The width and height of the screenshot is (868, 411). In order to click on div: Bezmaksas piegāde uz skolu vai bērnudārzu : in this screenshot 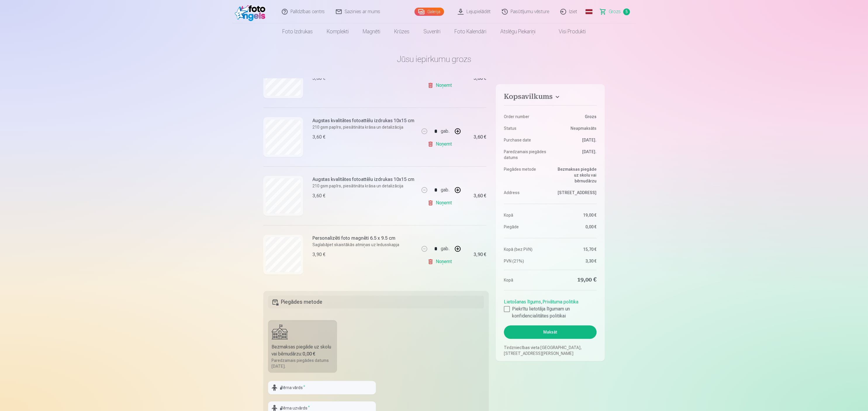, I will do `click(303, 350)`.